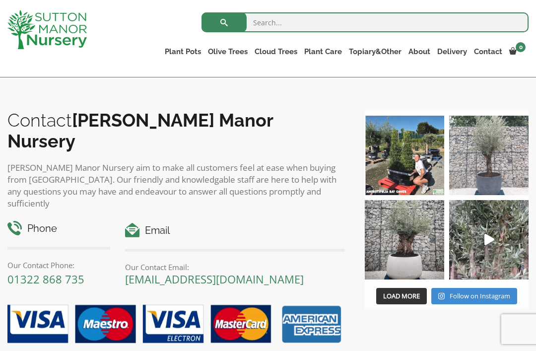  Describe the element at coordinates (235, 230) in the screenshot. I see `h4: Email` at that location.